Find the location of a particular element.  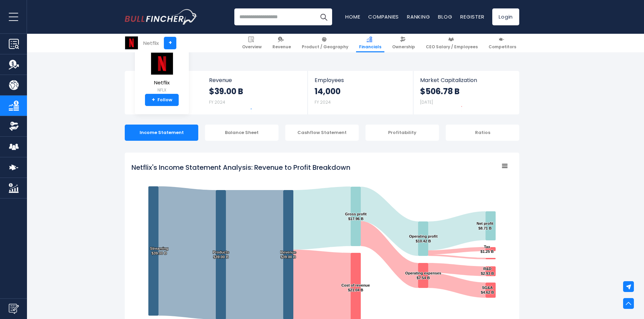

a: Competitors is located at coordinates (502, 43).